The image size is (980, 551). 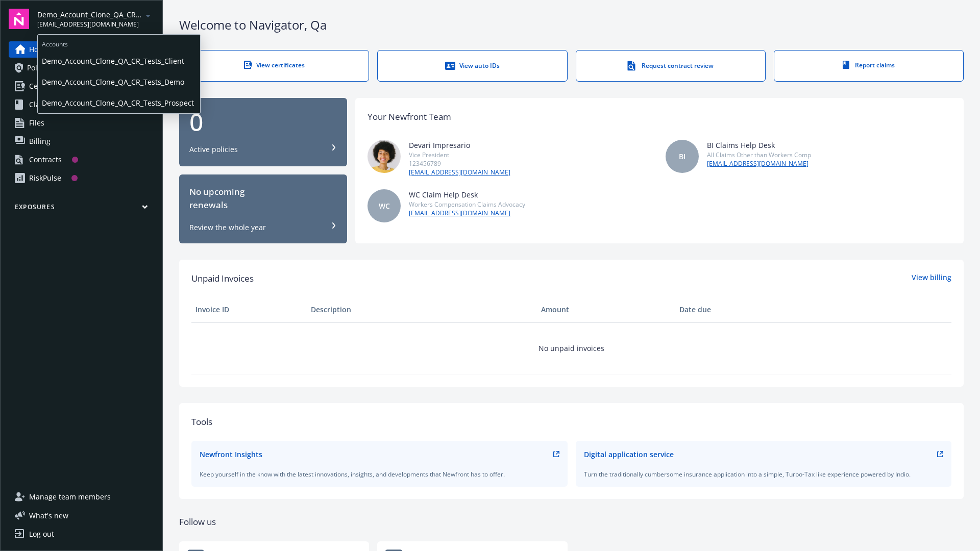 What do you see at coordinates (682, 156) in the screenshot?
I see `span: BI` at bounding box center [682, 156].